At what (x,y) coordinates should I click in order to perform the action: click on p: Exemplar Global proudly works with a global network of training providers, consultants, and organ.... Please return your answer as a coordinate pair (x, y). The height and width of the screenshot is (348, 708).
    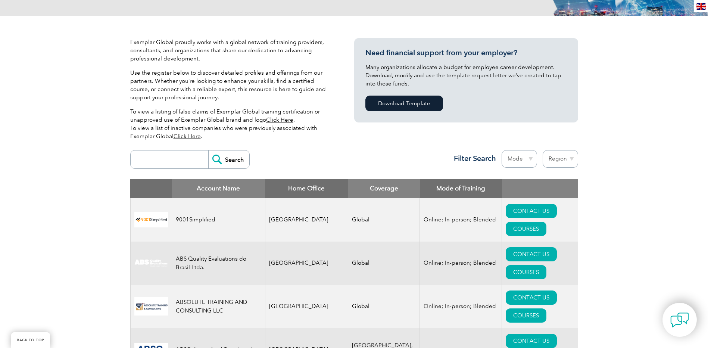
    Looking at the image, I should click on (231, 50).